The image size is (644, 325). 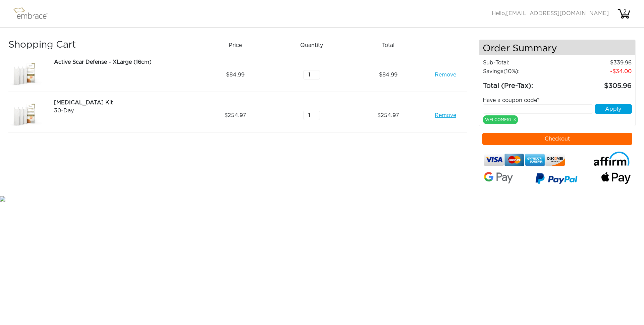 I want to click on div: Active Scar Defense - XLarge (16cm), so click(x=124, y=62).